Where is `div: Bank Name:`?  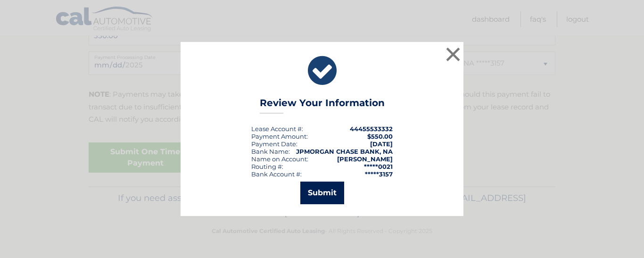
div: Bank Name: is located at coordinates (271, 151).